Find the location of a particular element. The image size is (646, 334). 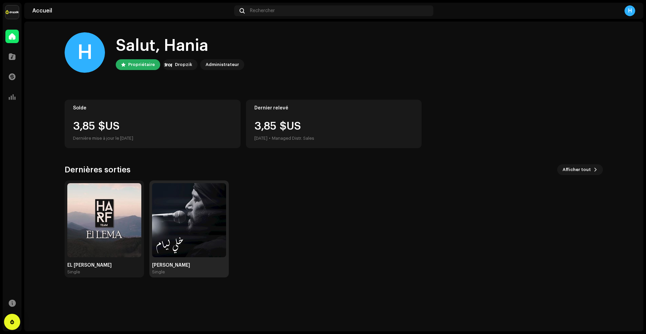

div: Managed Distr. Sales is located at coordinates (293, 138).